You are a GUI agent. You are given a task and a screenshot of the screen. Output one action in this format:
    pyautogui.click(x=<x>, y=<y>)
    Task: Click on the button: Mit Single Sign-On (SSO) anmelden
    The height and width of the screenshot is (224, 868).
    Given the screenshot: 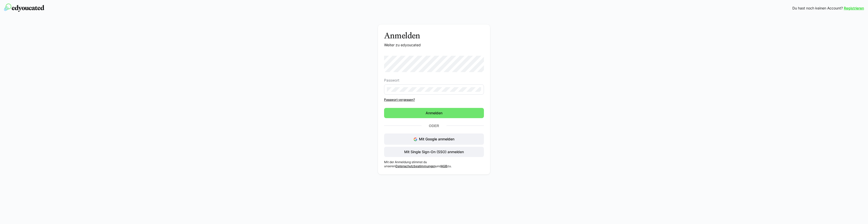 What is the action you would take?
    pyautogui.click(x=434, y=152)
    